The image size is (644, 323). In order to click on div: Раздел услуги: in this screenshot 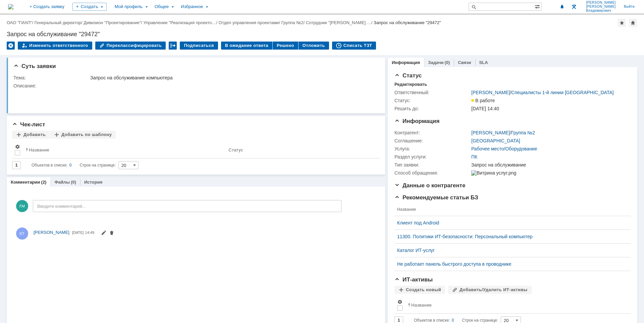, I will do `click(432, 157)`.